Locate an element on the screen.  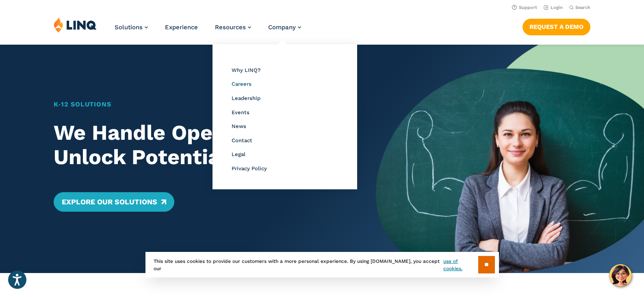
div: This site uses cookies to provide our customers with a more personal experience. By using [DOMAIN... is located at coordinates (322, 264).